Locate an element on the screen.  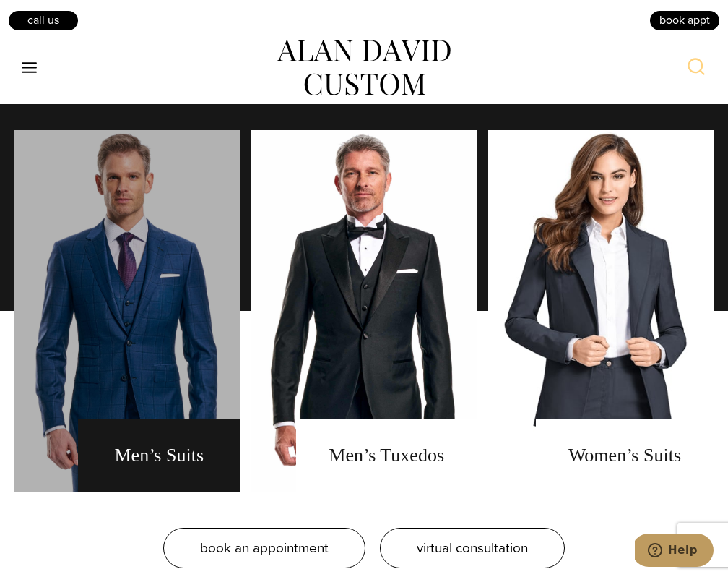
a: book appt is located at coordinates (685, 21).